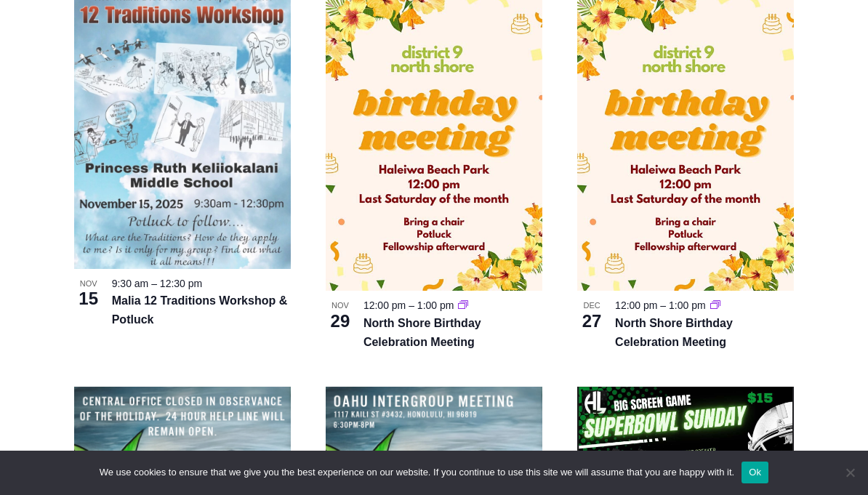  What do you see at coordinates (591, 305) in the screenshot?
I see `span: Dec` at bounding box center [591, 305].